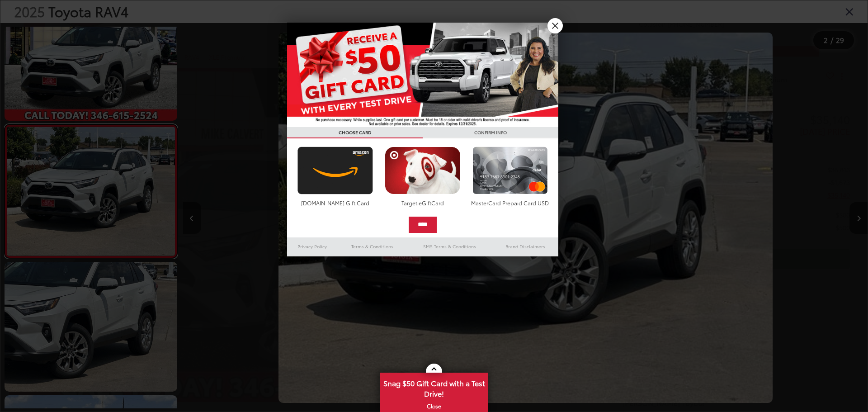 Image resolution: width=868 pixels, height=412 pixels. Describe the element at coordinates (490, 132) in the screenshot. I see `h3: CONFIRM INFO` at that location.